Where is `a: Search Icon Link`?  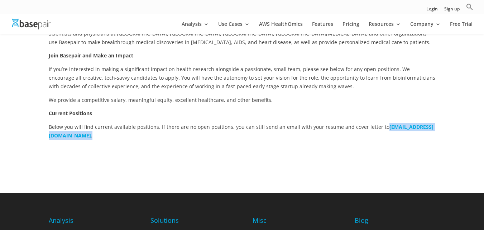
a: Search Icon Link is located at coordinates (470, 9).